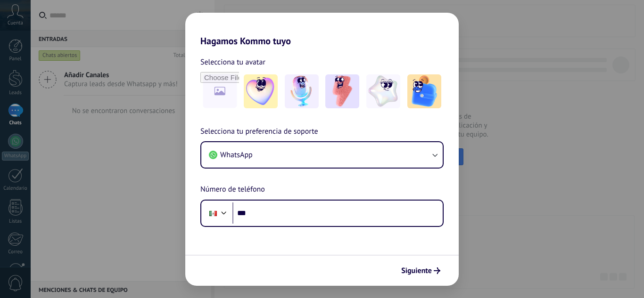  I want to click on button: Siguiente, so click(421, 271).